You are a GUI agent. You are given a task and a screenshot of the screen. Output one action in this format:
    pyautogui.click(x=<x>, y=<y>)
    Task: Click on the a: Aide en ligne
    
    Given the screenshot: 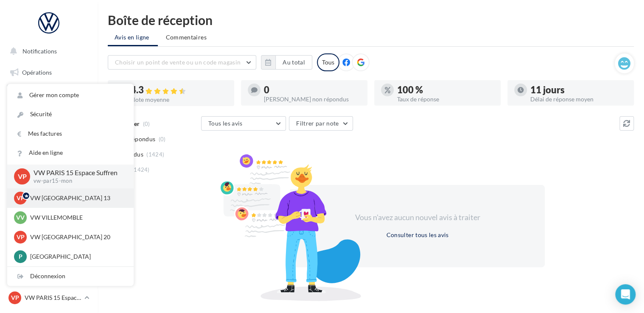 What is the action you would take?
    pyautogui.click(x=71, y=153)
    